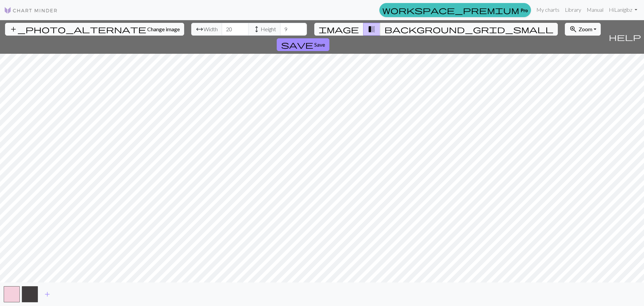 This screenshot has height=306, width=644. What do you see at coordinates (548, 10) in the screenshot?
I see `a: My charts` at bounding box center [548, 10].